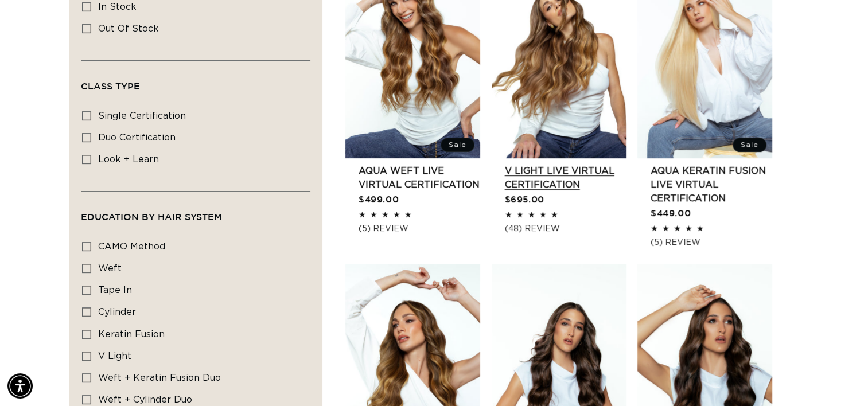  What do you see at coordinates (20, 386) in the screenshot?
I see `div: Accessibility Menu` at bounding box center [20, 386].